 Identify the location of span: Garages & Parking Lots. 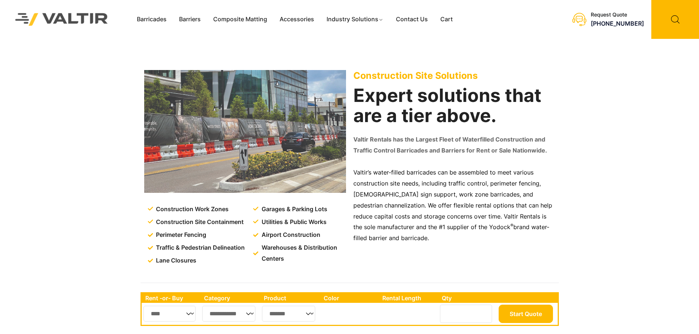
(293, 209).